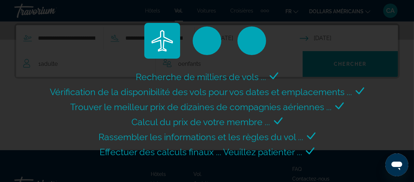 The image size is (414, 182). Describe the element at coordinates (201, 137) in the screenshot. I see `span: Rassembler les informations et les règles du vol ...` at that location.